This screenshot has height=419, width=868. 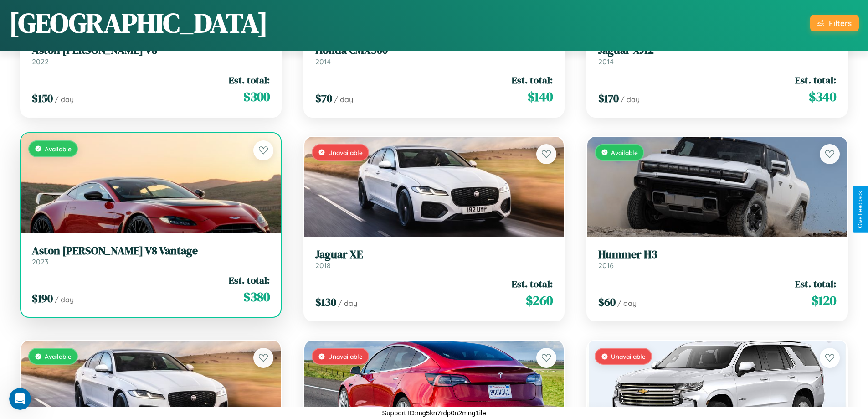 I want to click on div: Give Feedback, so click(x=861, y=209).